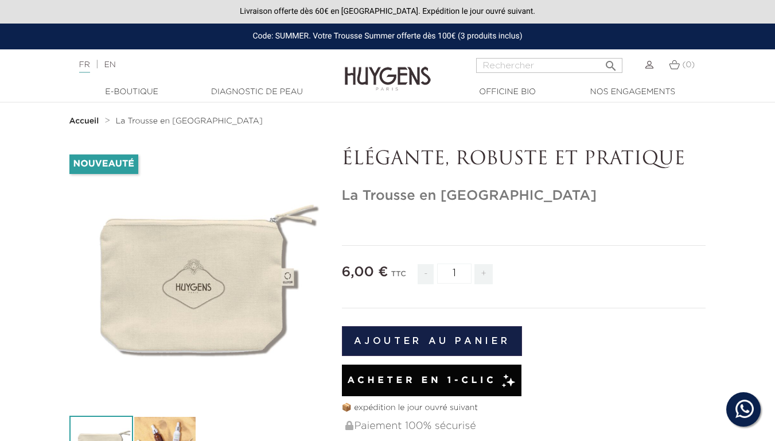 Image resolution: width=775 pixels, height=441 pixels. Describe the element at coordinates (86, 121) in the screenshot. I see `a: Accueil` at that location.